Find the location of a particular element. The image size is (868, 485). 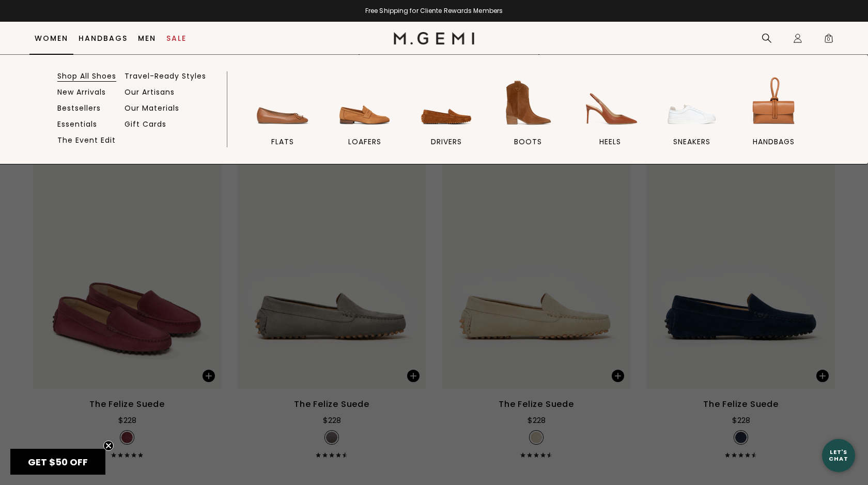

img: M.Gemi is located at coordinates (434, 38).